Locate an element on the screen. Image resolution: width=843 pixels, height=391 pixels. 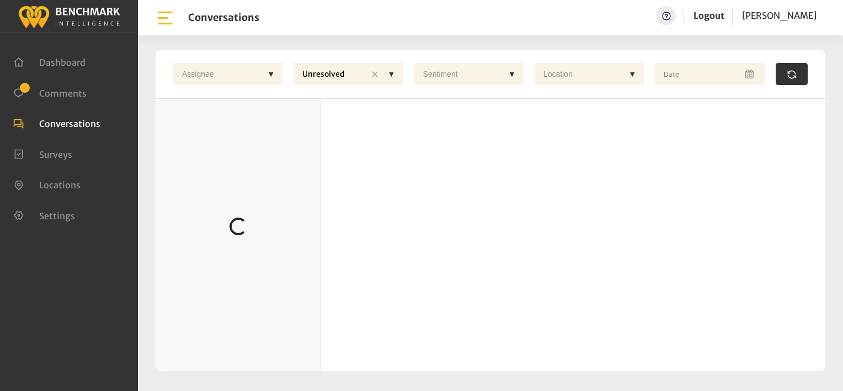
button: Open Calendar is located at coordinates (751, 74).